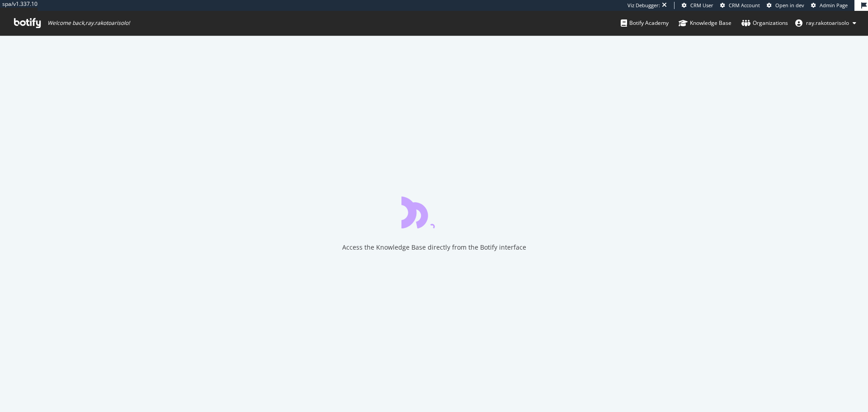 This screenshot has width=868, height=412. Describe the element at coordinates (705, 23) in the screenshot. I see `div: Knowledge Base` at that location.